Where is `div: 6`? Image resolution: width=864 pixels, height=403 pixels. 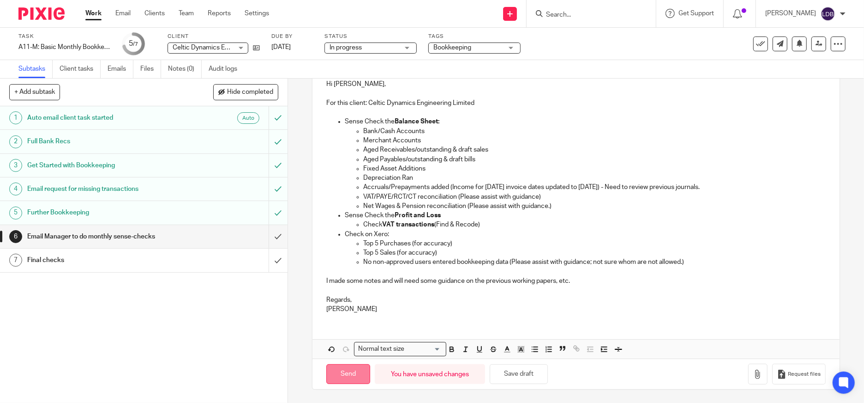
div: 6 is located at coordinates (16, 236).